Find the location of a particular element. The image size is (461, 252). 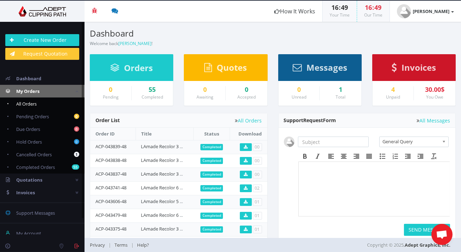

span: Support Messages is located at coordinates (36, 213).